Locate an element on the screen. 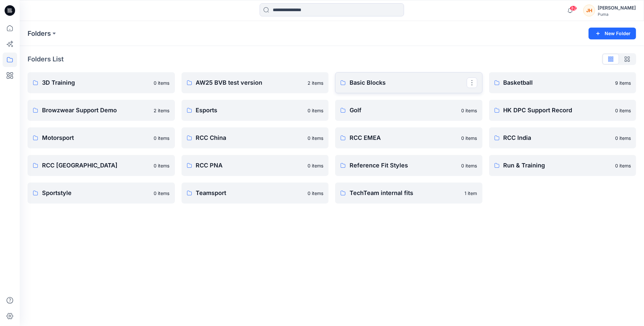 The width and height of the screenshot is (644, 326). p: Motorsport is located at coordinates (96, 138).